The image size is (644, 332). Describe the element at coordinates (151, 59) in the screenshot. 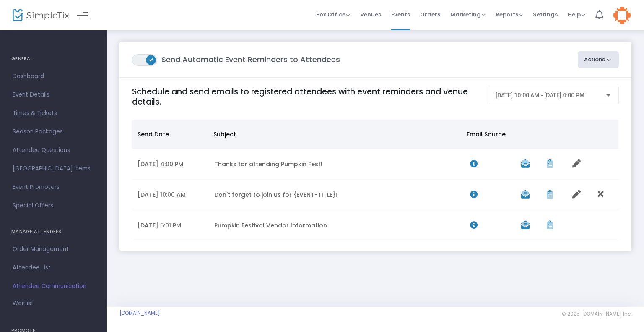

I see `span: ON` at that location.